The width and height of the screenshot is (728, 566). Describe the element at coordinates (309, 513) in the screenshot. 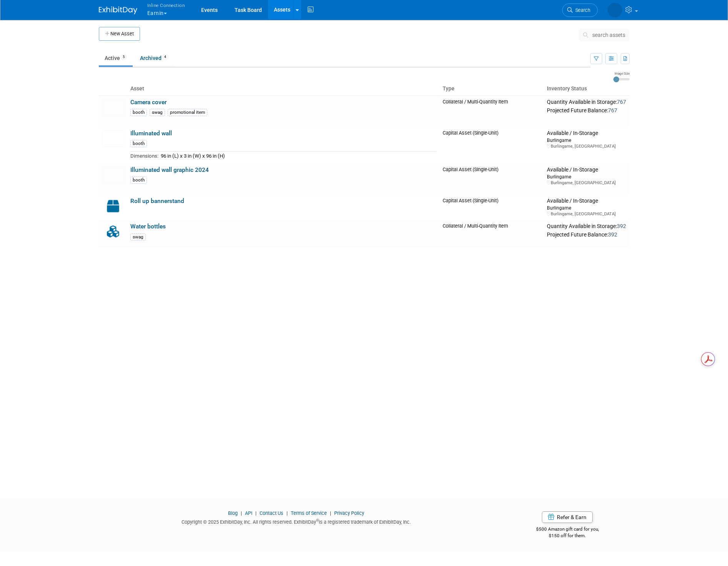

I see `a: Terms of Service` at that location.